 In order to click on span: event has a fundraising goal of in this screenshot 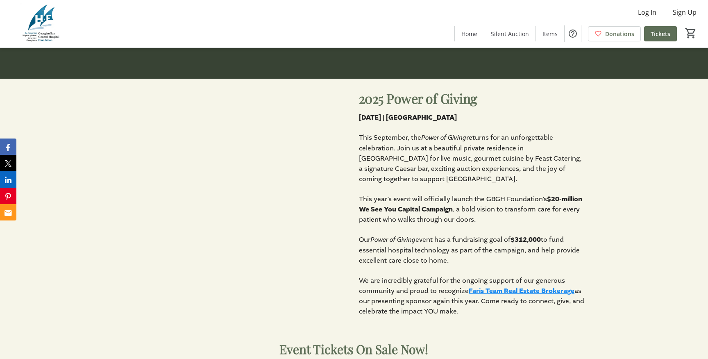, I will do `click(463, 239)`.